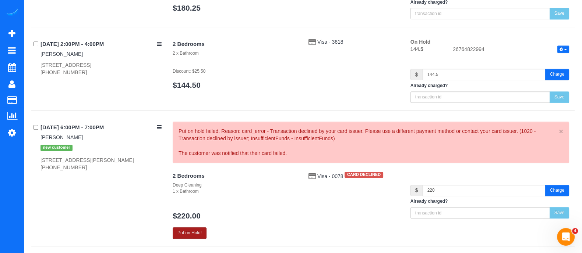 The width and height of the screenshot is (582, 253). I want to click on button: Put on Hold!, so click(189, 233).